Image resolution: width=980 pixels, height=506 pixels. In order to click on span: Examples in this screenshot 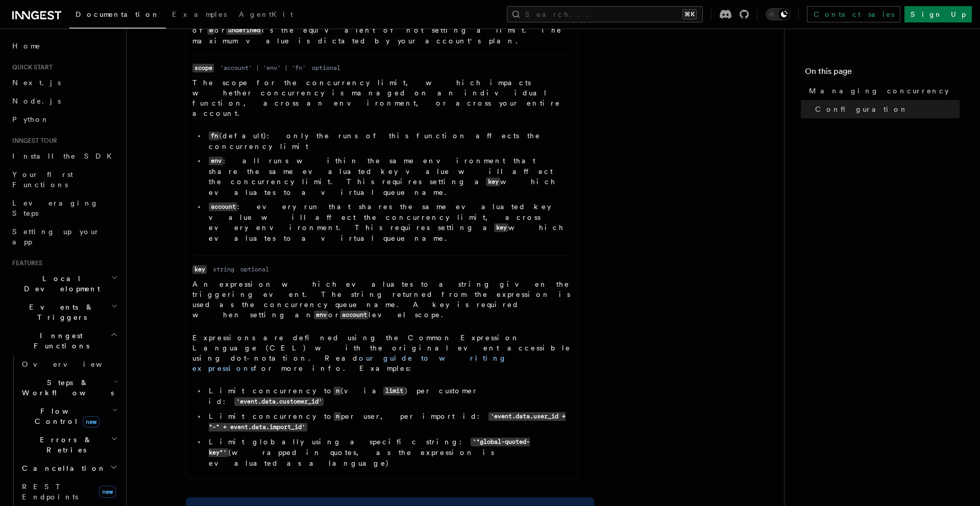, I will do `click(199, 15)`.